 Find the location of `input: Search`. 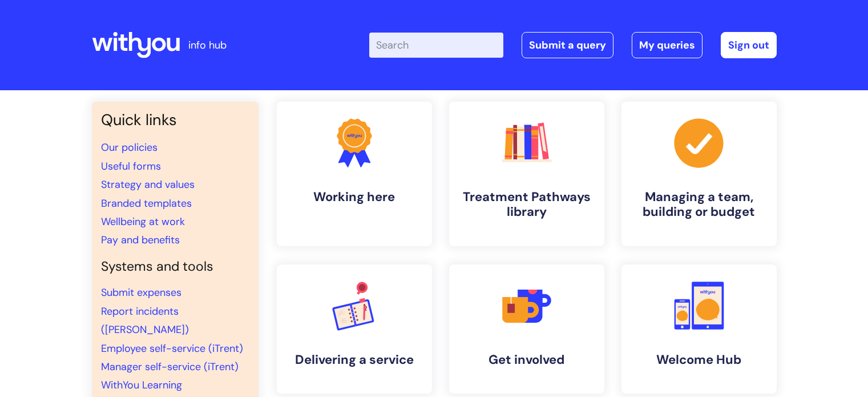

input: Search is located at coordinates (436, 45).